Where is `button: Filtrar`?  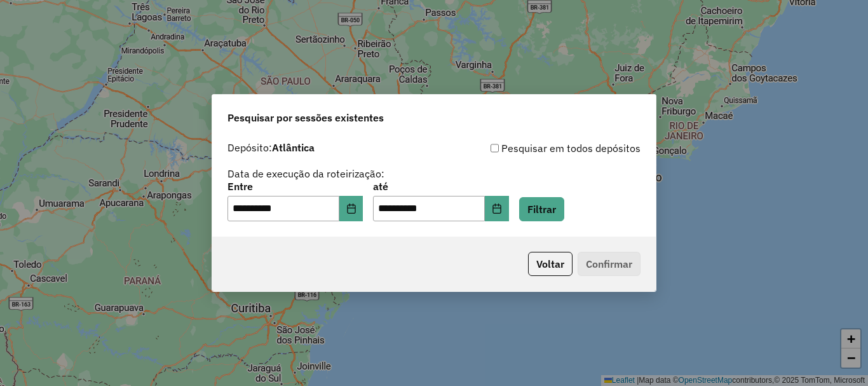 button: Filtrar is located at coordinates (541, 209).